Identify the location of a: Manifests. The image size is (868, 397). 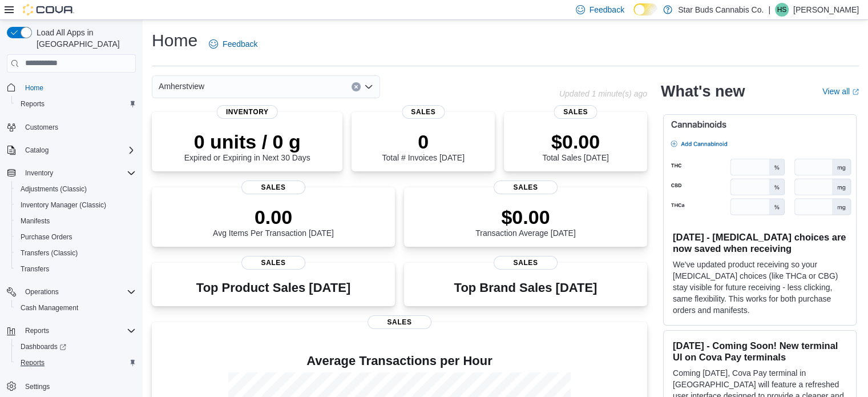
(35, 221).